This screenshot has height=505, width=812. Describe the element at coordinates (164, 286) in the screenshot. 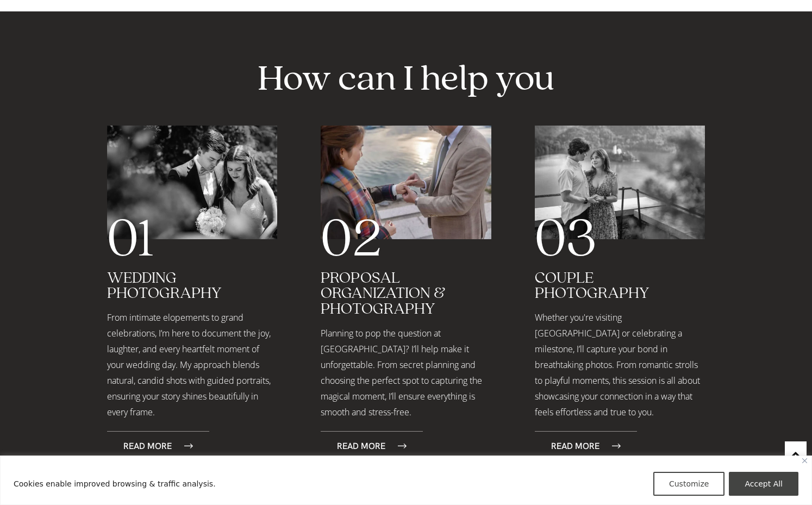

I see `a: Wedding Photography` at that location.